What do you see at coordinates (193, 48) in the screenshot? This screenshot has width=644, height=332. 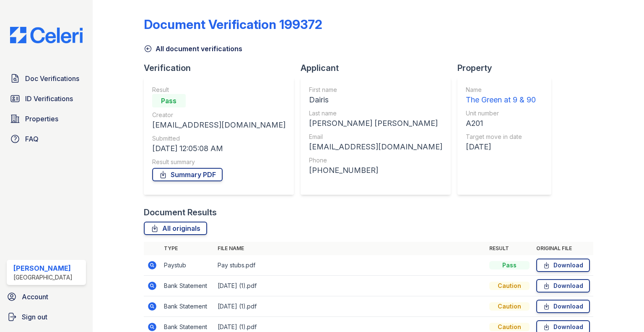 I see `a: All document verifications` at bounding box center [193, 48].